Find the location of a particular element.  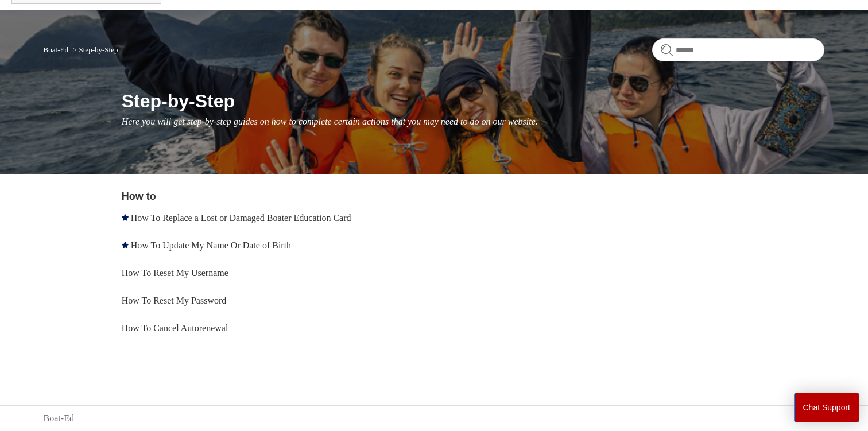

a: How To Reset My Username is located at coordinates (175, 273).